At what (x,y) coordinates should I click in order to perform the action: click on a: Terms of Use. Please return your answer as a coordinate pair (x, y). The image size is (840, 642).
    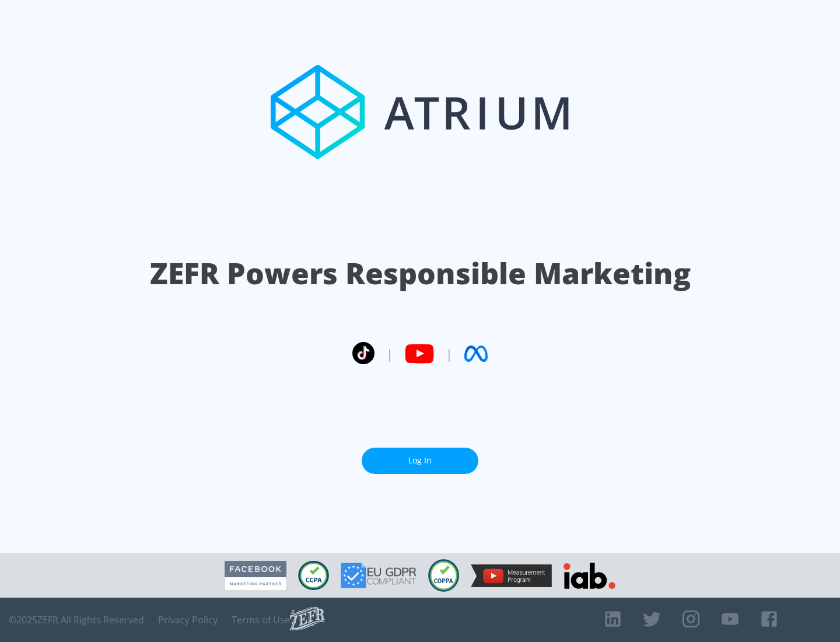
    Looking at the image, I should click on (261, 619).